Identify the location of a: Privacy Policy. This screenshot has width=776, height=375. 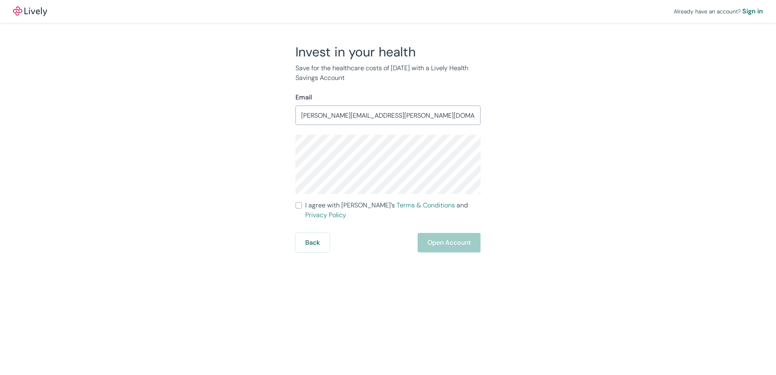
(326, 215).